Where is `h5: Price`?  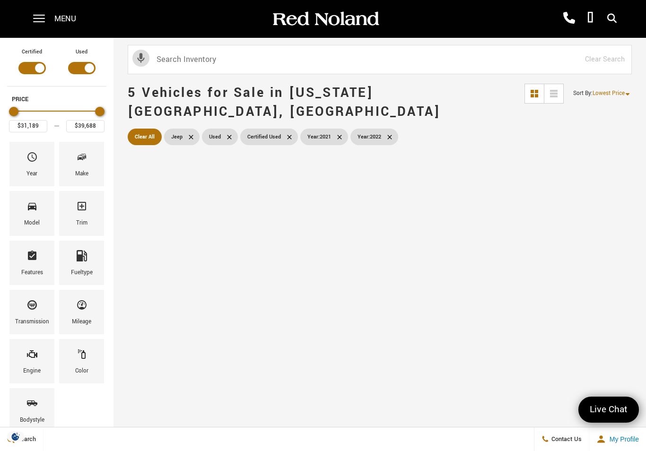
h5: Price is located at coordinates (57, 99).